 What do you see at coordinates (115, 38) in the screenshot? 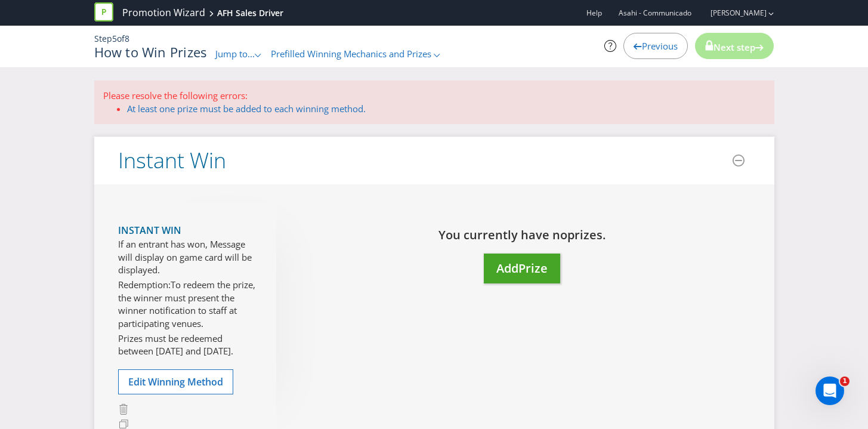
I see `span: 5` at bounding box center [115, 38].